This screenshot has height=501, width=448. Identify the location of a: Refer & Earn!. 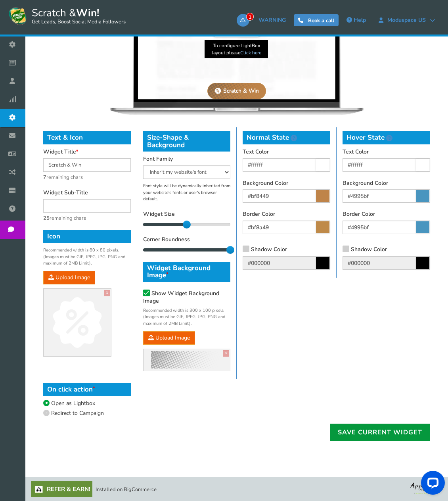
(62, 489).